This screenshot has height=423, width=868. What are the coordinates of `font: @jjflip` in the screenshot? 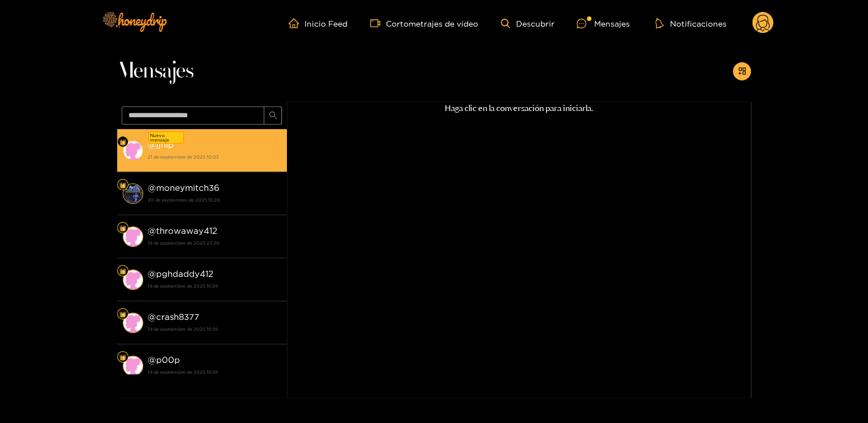 It's located at (161, 145).